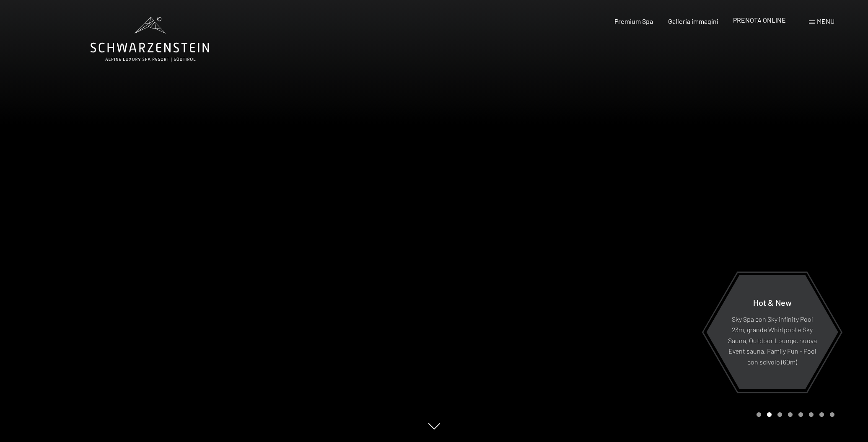 This screenshot has height=442, width=868. What do you see at coordinates (772, 332) in the screenshot?
I see `a: Hot & New Sky Spa con Sky infinity Pool 23m, grande Whirlpool e Sky Sauna, Outdoor Lounge, nuova ...` at bounding box center [772, 332].